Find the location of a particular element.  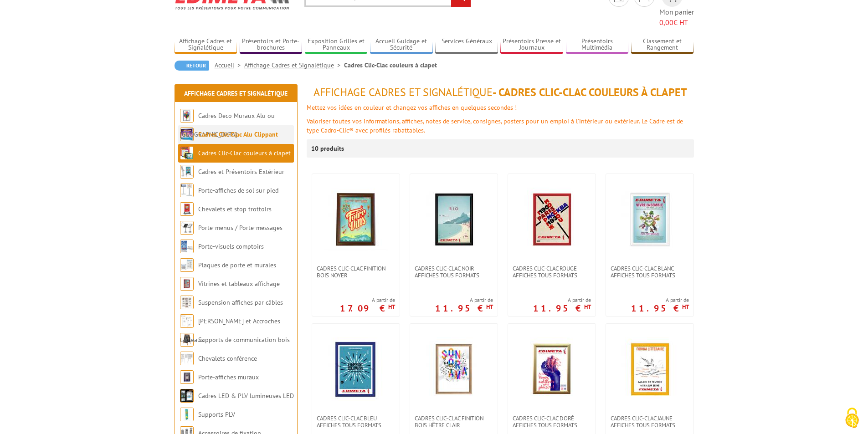

a: Présentoirs Multimédia is located at coordinates (598, 44).